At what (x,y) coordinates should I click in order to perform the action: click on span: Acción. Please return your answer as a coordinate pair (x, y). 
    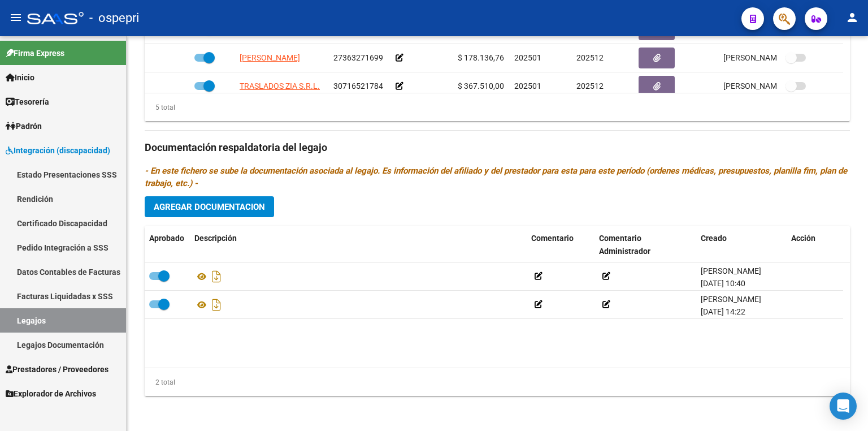
    Looking at the image, I should click on (803, 238).